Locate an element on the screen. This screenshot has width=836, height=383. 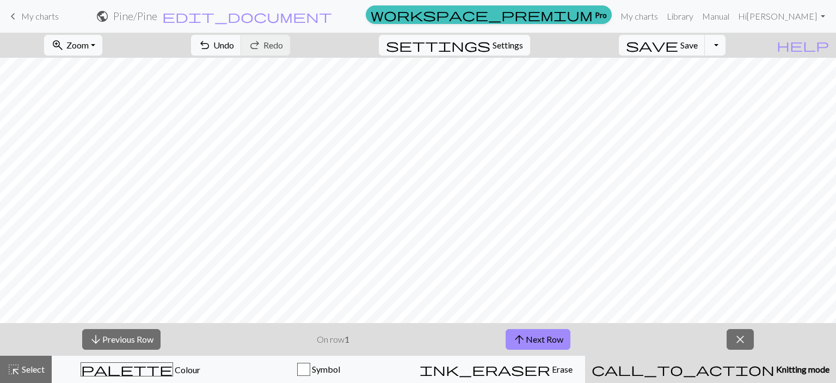
button: Next Row is located at coordinates (538, 339).